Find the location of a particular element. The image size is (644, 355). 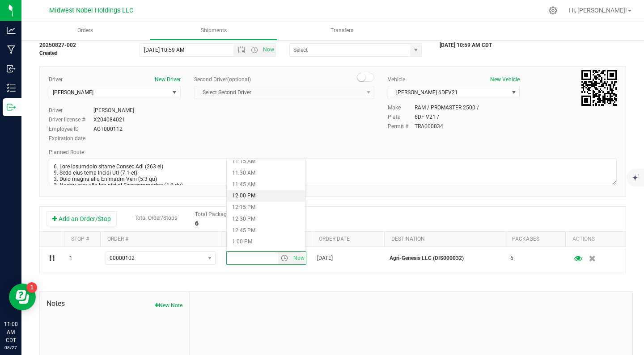

p: 08/27 is located at coordinates (11, 348).